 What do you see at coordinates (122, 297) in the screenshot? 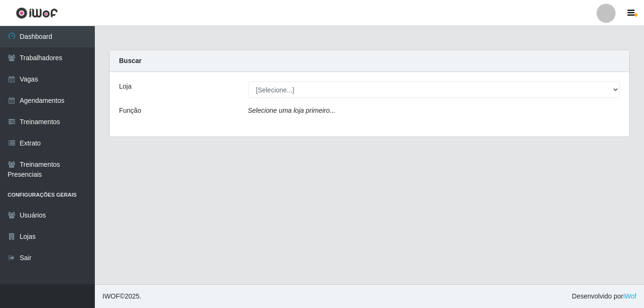
I see `span: © 2025 .` at bounding box center [122, 297].